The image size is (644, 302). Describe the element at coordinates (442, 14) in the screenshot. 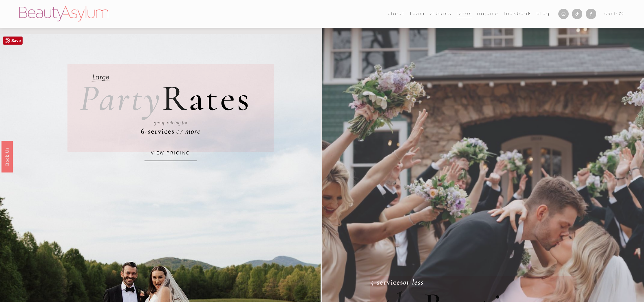

I see `a: albums` at that location.